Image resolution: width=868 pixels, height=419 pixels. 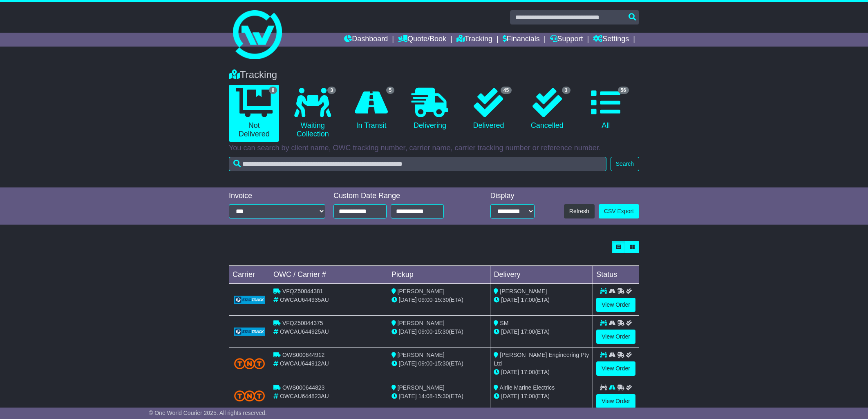 I want to click on a: 3 Waiting Collection, so click(x=312, y=114).